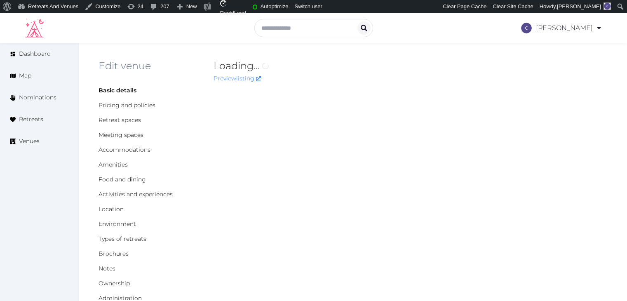 The height and width of the screenshot is (301, 627). What do you see at coordinates (127, 105) in the screenshot?
I see `a: Pricing and policies` at bounding box center [127, 105].